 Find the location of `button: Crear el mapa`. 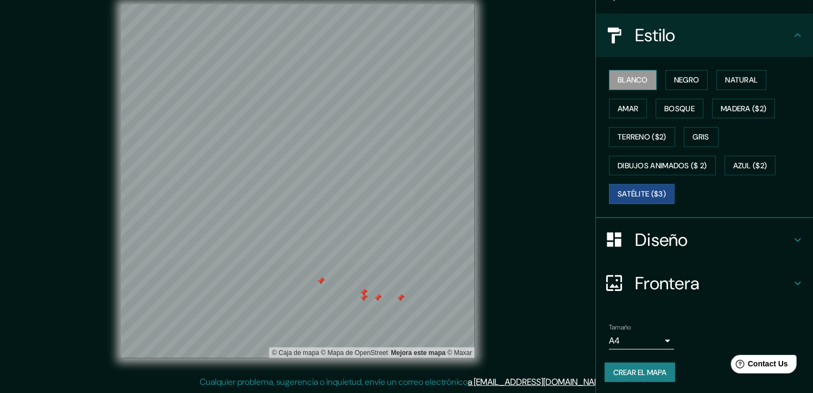

button: Crear el mapa is located at coordinates (640, 372).